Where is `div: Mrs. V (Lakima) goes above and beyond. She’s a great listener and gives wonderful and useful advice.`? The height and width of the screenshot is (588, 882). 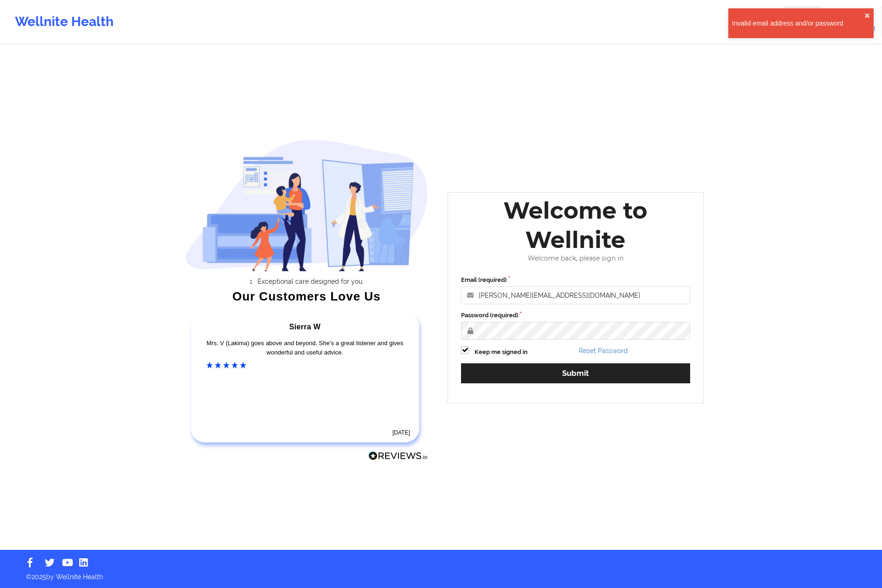
div: Mrs. V (Lakima) goes above and beyond. She’s a great listener and gives wonderful and useful advice. is located at coordinates (305, 348).